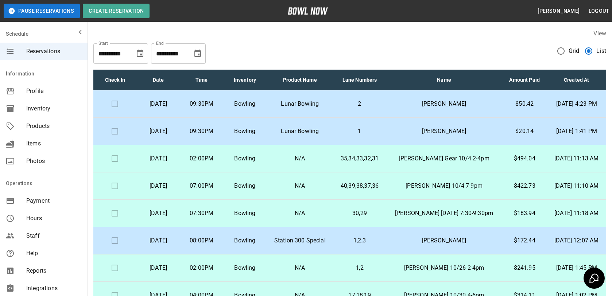  I want to click on span: Integrations, so click(54, 288).